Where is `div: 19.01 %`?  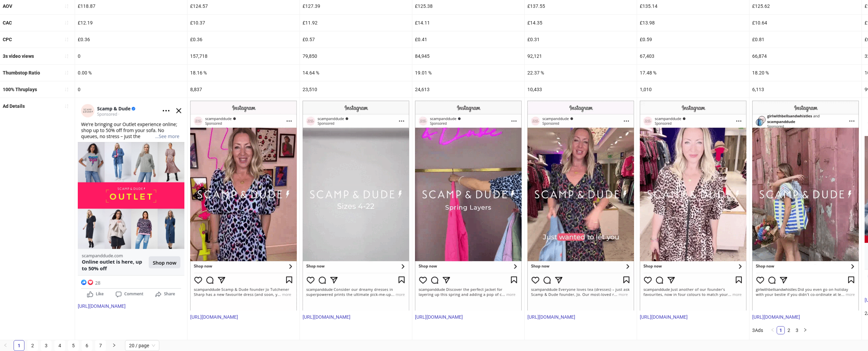 div: 19.01 % is located at coordinates (468, 73).